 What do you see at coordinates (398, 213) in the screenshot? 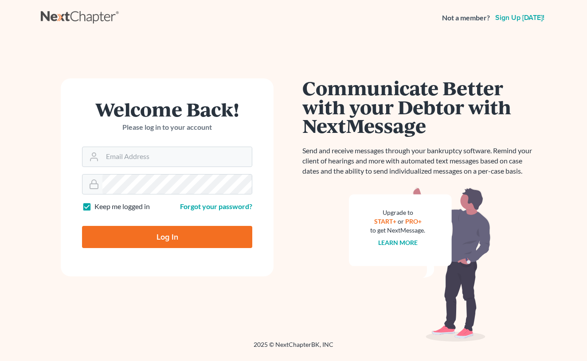
I see `div: Upgrade to` at bounding box center [398, 213].